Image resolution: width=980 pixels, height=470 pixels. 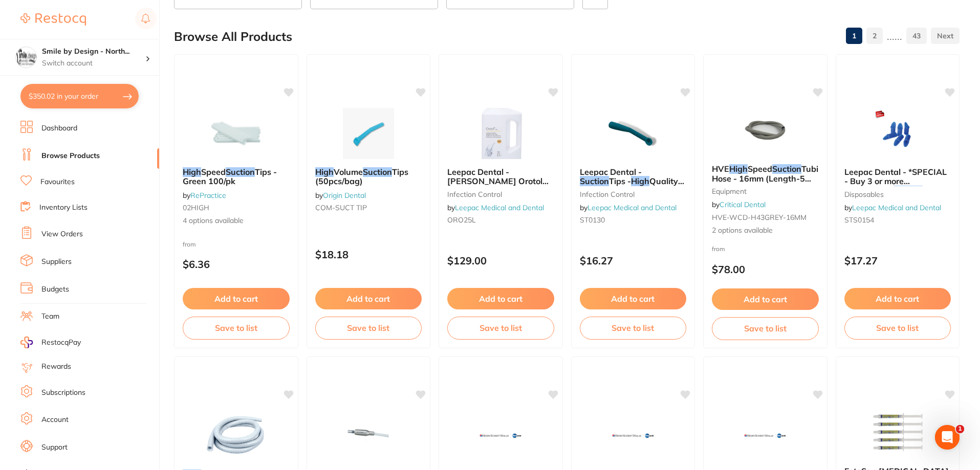 What do you see at coordinates (765, 191) in the screenshot?
I see `small: equipment` at bounding box center [765, 191].